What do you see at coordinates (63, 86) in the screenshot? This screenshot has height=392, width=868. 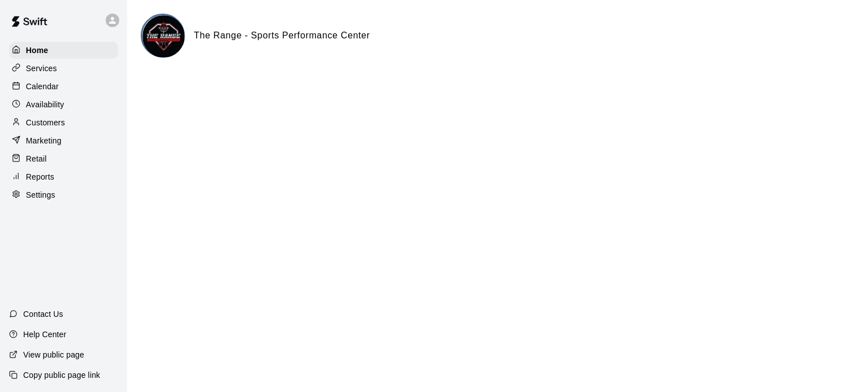 I see `div: Calendar` at bounding box center [63, 86].